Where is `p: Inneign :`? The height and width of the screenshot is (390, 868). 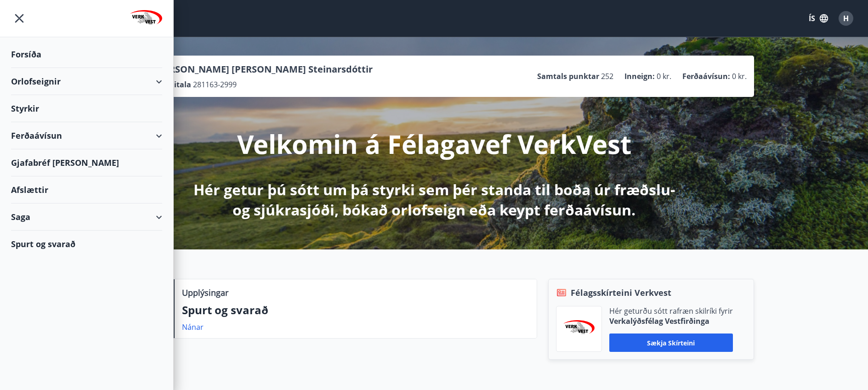
p: Inneign : is located at coordinates (640, 77).